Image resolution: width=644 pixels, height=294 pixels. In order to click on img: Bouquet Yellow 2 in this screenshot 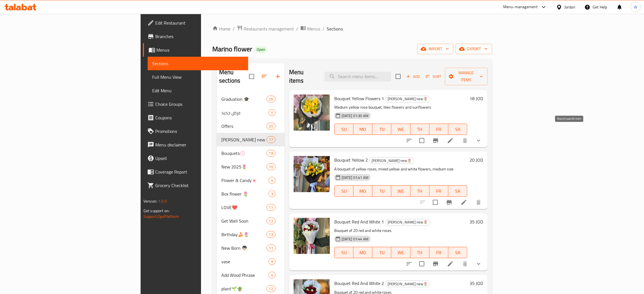, I will do `click(312, 174)`.